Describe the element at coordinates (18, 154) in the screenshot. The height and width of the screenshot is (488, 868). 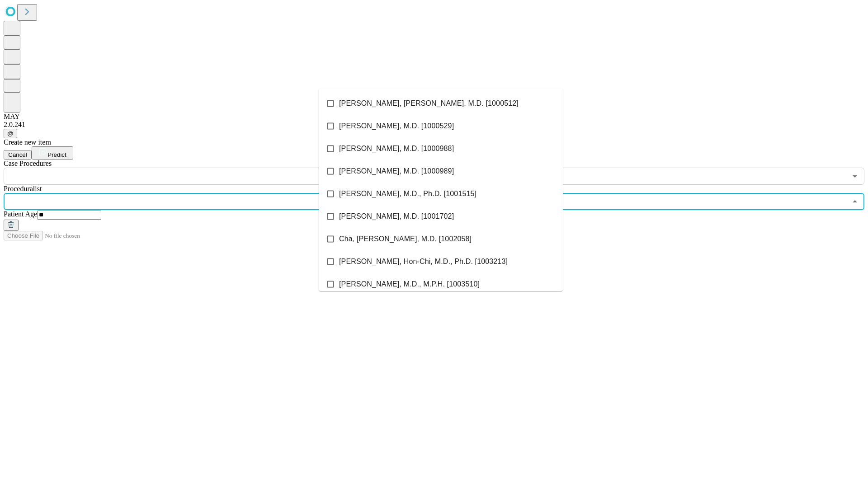
I see `button: Cancel` at that location.